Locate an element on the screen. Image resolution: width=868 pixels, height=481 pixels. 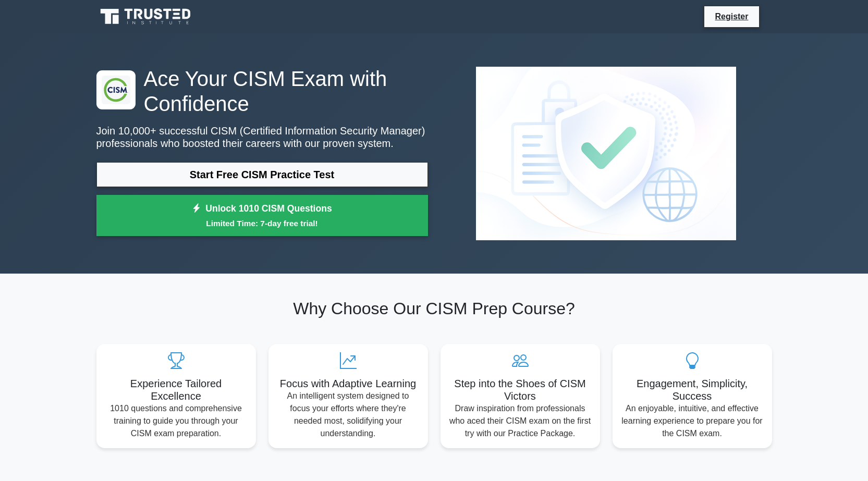
p: Draw inspiration from professionals who aced their CISM exam on the first try with our Practice P... is located at coordinates (520, 421).